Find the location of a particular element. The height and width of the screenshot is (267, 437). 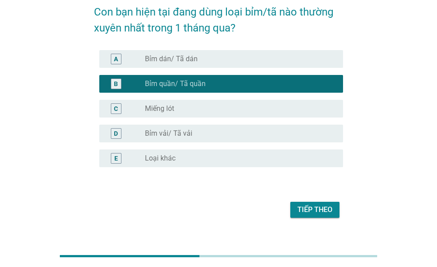

button: Tiếp theo is located at coordinates (315, 210).